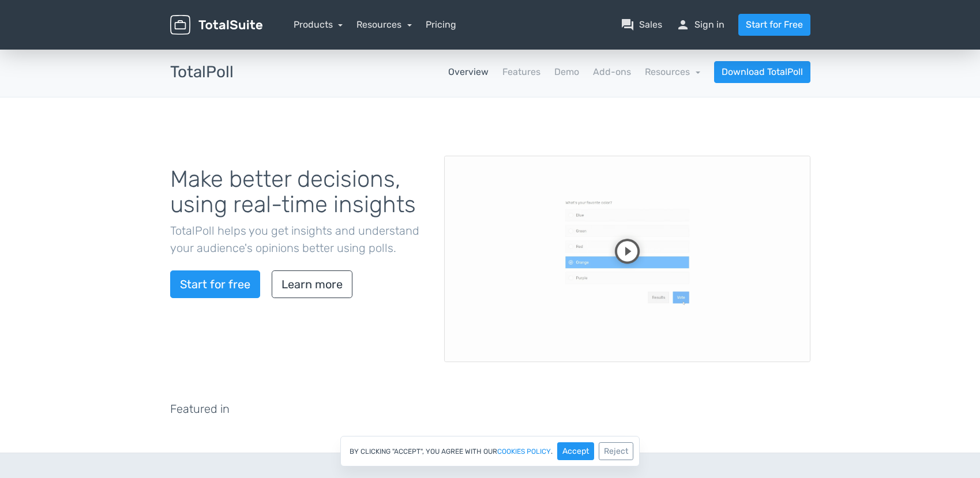 The width and height of the screenshot is (980, 478). I want to click on div: By clicking "Accept", you agree with our ., so click(490, 450).